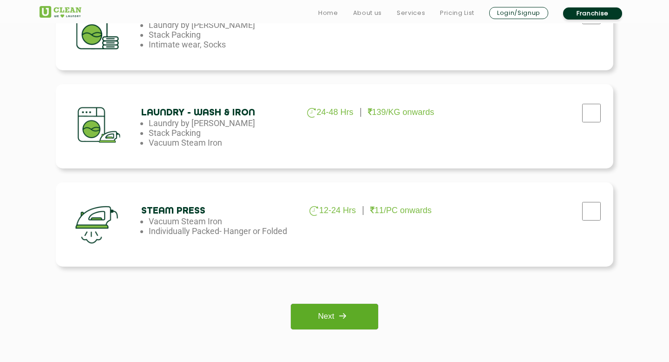 The width and height of the screenshot is (669, 362). What do you see at coordinates (368, 13) in the screenshot?
I see `a: About us` at bounding box center [368, 13].